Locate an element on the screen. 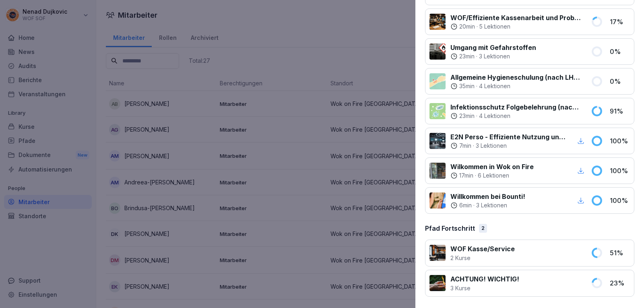  p: WOF/Effiziente Kassenarbeit und Problemlösungen is located at coordinates (515, 18).